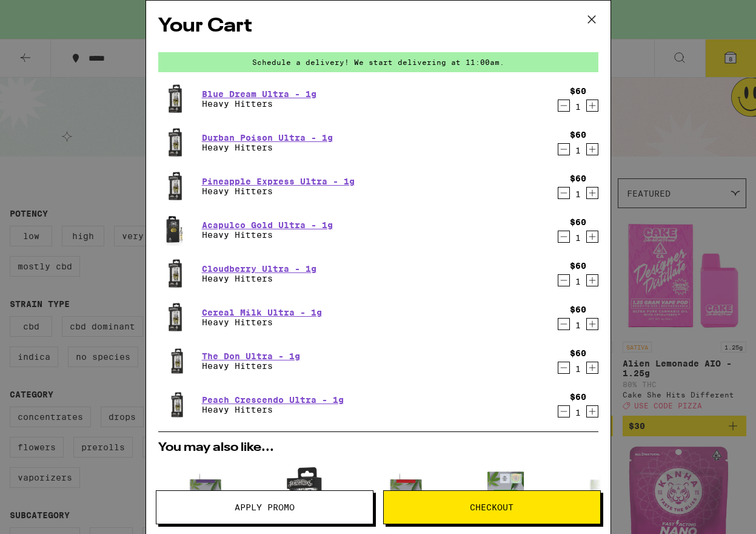  What do you see at coordinates (175, 317) in the screenshot?
I see `img: Heavy Hitters - Cereal Milk Ultra - 1g` at bounding box center [175, 317].